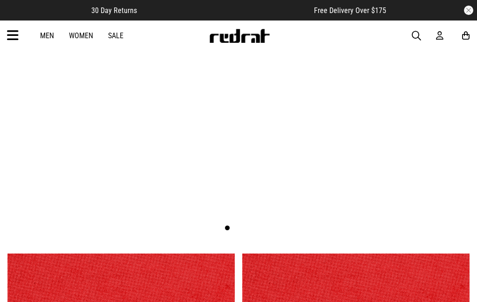 The width and height of the screenshot is (477, 302). I want to click on a: Sale, so click(115, 35).